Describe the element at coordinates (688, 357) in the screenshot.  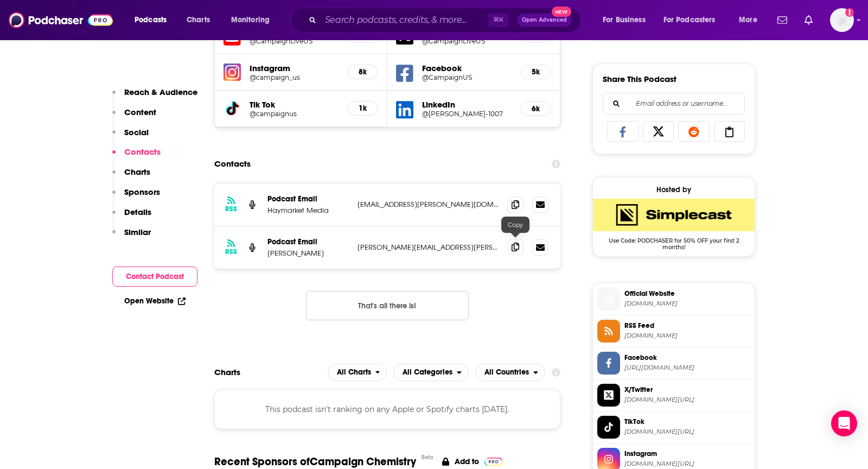
I see `span: Facebook` at that location.